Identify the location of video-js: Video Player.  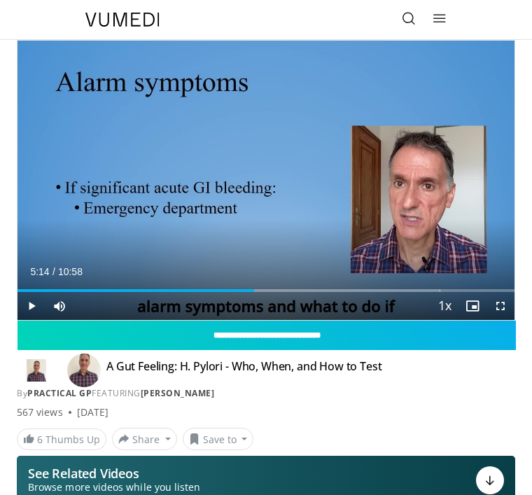
(266, 180).